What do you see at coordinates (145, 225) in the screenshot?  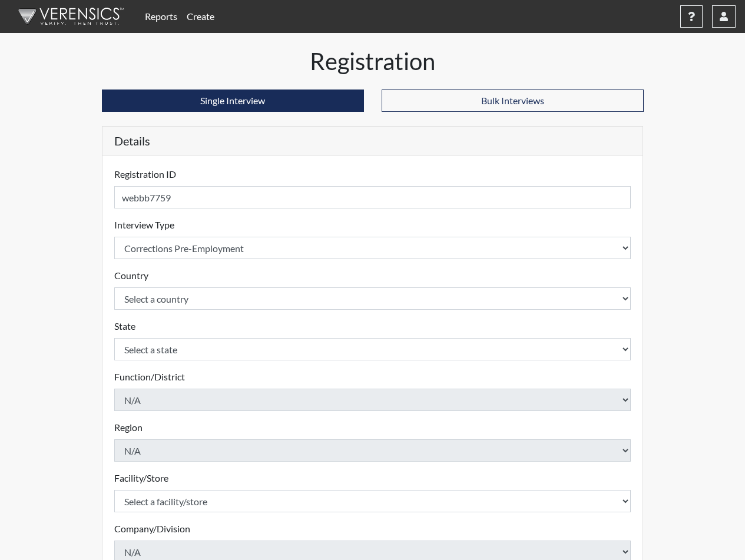 I see `label: Interview Type` at bounding box center [145, 225].